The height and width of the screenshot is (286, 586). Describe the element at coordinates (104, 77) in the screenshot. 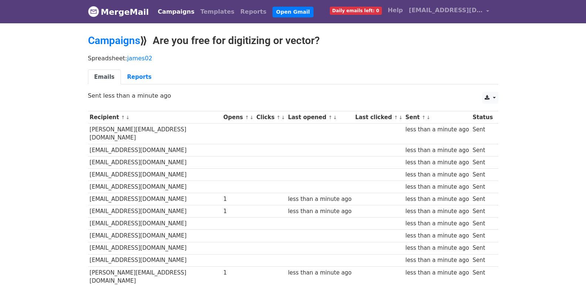

I see `a: Emails` at that location.